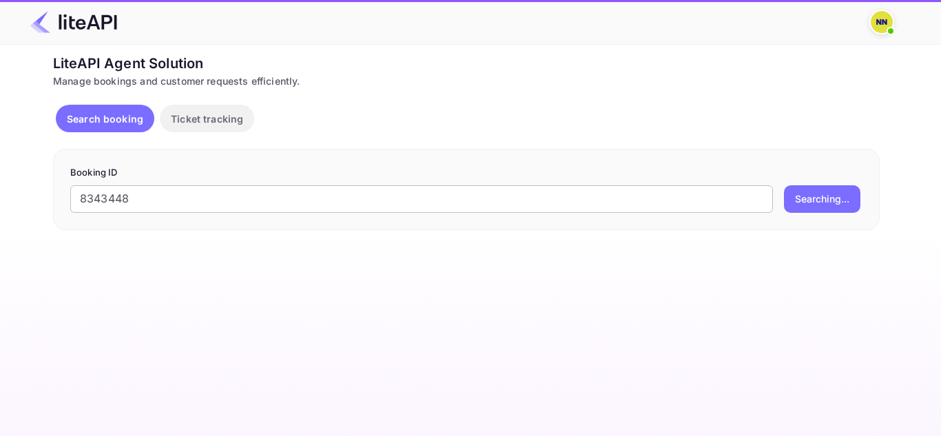  What do you see at coordinates (822, 199) in the screenshot?
I see `button: Searching...` at bounding box center [822, 199].